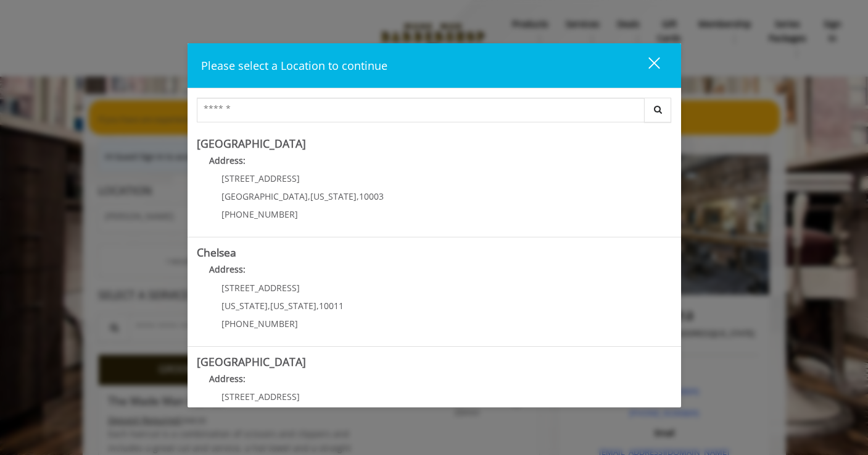 This screenshot has height=455, width=868. I want to click on button: close dialog, so click(647, 65).